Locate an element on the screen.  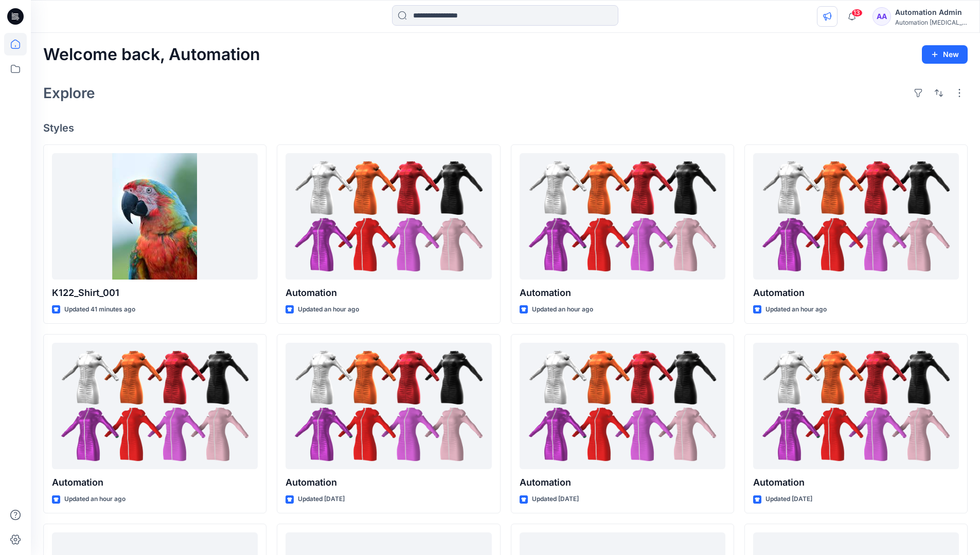
h2: Welcome back, Automation is located at coordinates (152, 55).